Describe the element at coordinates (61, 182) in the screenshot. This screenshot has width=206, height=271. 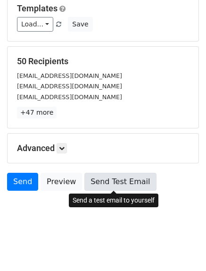
I see `a: Preview` at that location.